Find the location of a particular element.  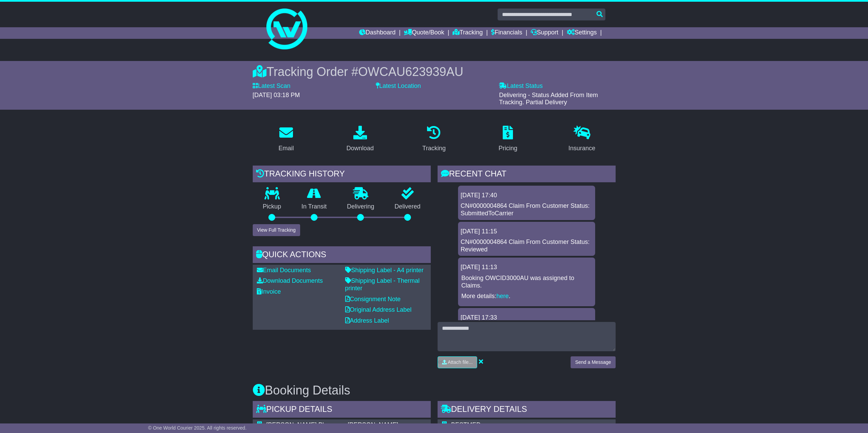

p: Delivering is located at coordinates (361, 207).